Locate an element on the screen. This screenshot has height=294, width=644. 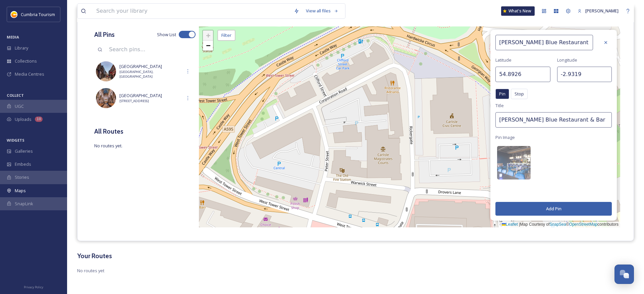
span: MEDIA is located at coordinates (13, 37).